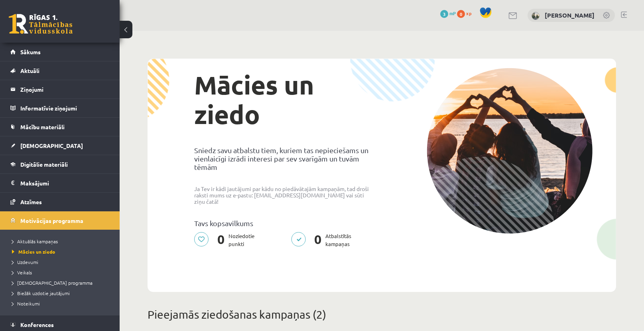 The width and height of the screenshot is (644, 331). Describe the element at coordinates (52, 220) in the screenshot. I see `span: Motivācijas programma` at that location.